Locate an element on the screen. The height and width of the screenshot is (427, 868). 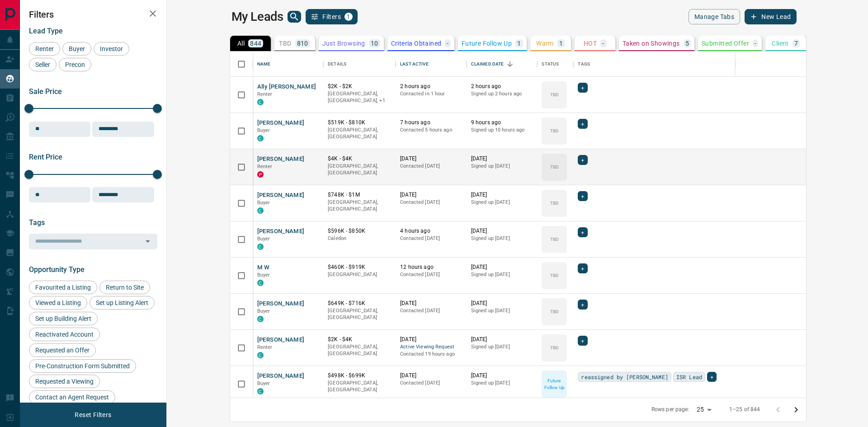
div: Renter is located at coordinates (44, 49).